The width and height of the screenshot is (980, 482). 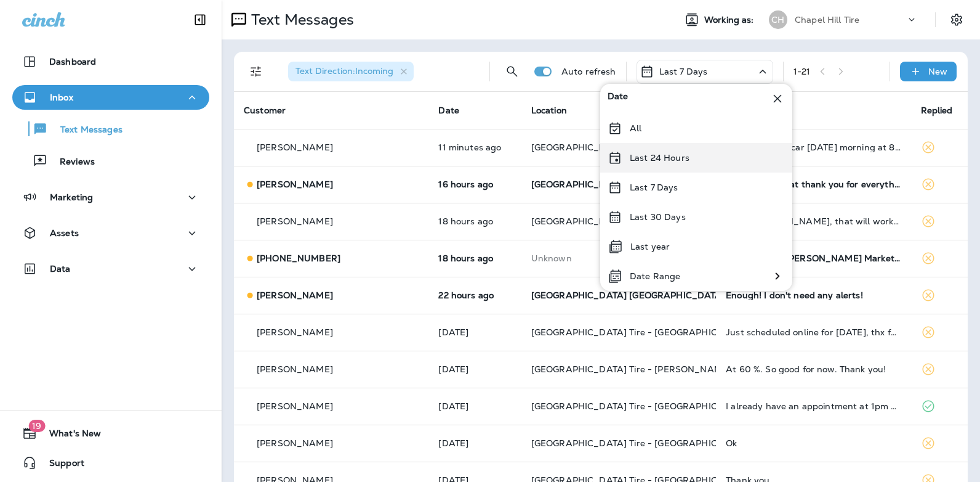 I want to click on p: Sep 1, 2025 12:36 PM, so click(x=475, y=369).